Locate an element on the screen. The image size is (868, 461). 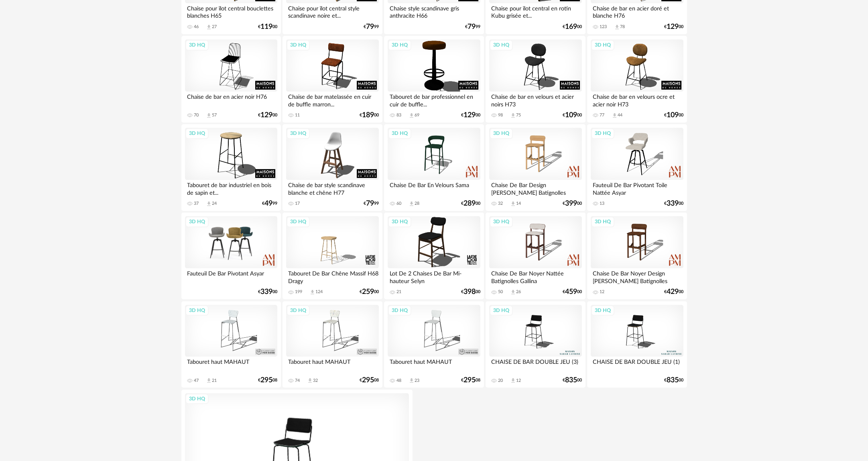
div: 60 is located at coordinates (399, 204).